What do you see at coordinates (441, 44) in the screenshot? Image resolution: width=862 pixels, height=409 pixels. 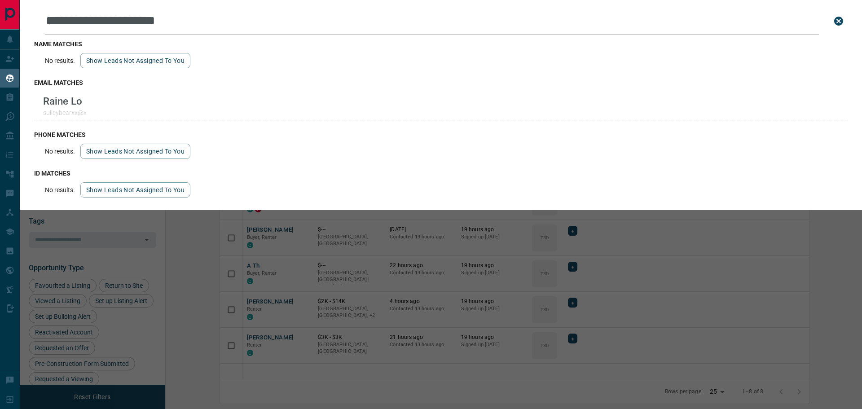 I see `h3: name matches` at bounding box center [441, 44].